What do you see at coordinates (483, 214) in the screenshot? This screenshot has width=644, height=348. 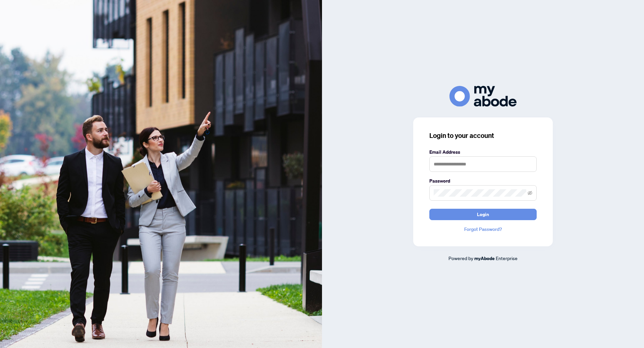 I see `span: Login` at bounding box center [483, 214].